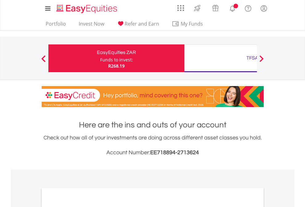 This screenshot has height=207, width=305. I want to click on button: Previous, so click(43, 61).